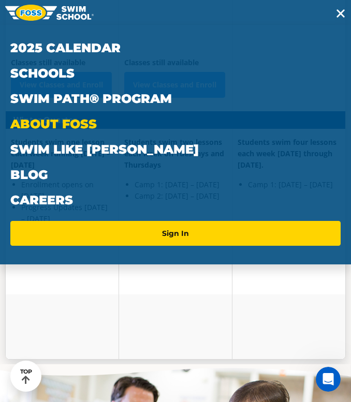 This screenshot has height=402, width=351. I want to click on a: Blog, so click(175, 174).